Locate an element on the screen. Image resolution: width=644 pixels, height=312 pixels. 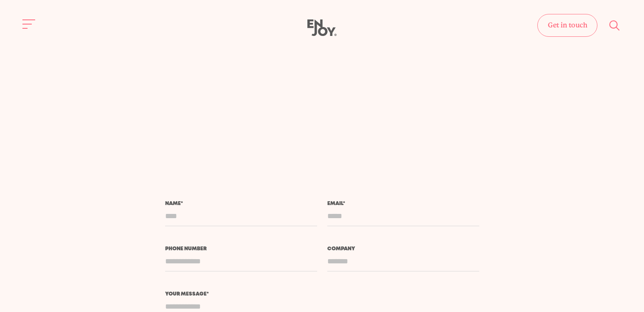
label: Phone number is located at coordinates (241, 249).